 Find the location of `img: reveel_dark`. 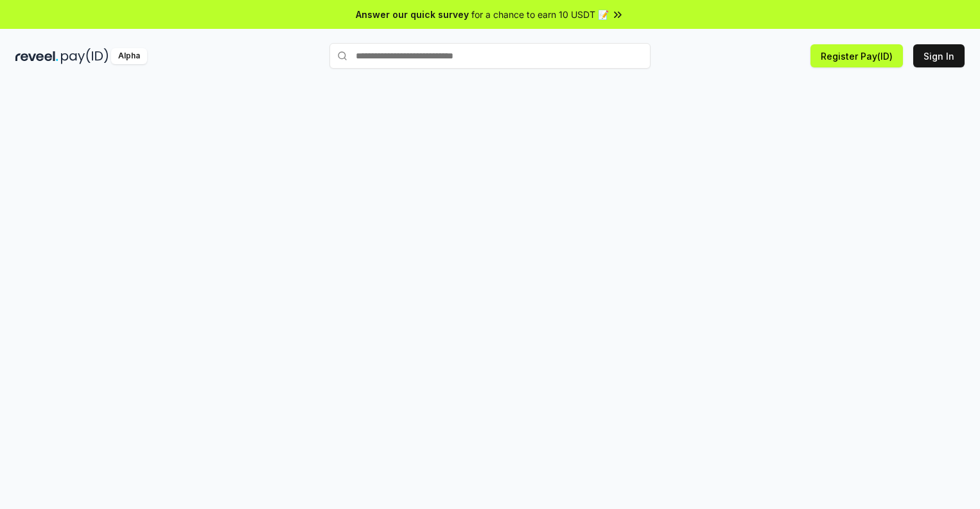

img: reveel_dark is located at coordinates (36, 55).